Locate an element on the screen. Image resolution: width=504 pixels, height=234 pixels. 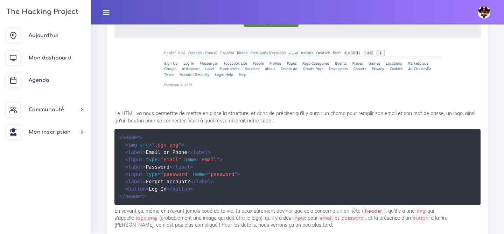
span: Aujourd'hui is located at coordinates (43, 35).